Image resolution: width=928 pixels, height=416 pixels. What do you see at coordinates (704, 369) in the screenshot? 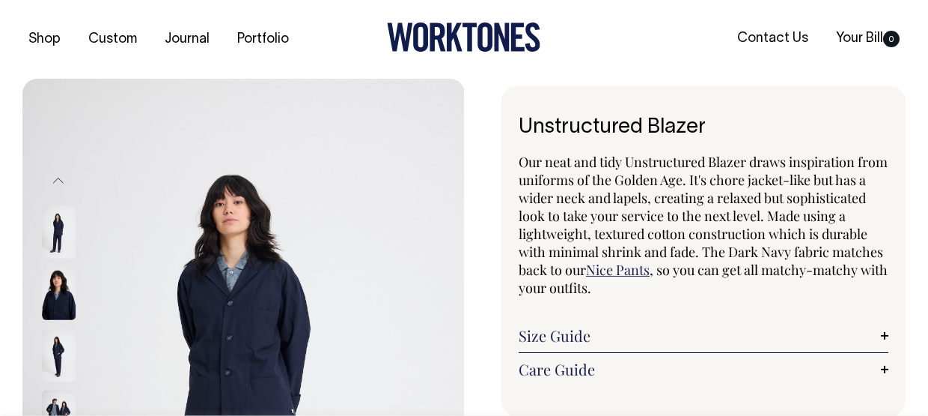
I see `a: Care Guide` at bounding box center [704, 369].